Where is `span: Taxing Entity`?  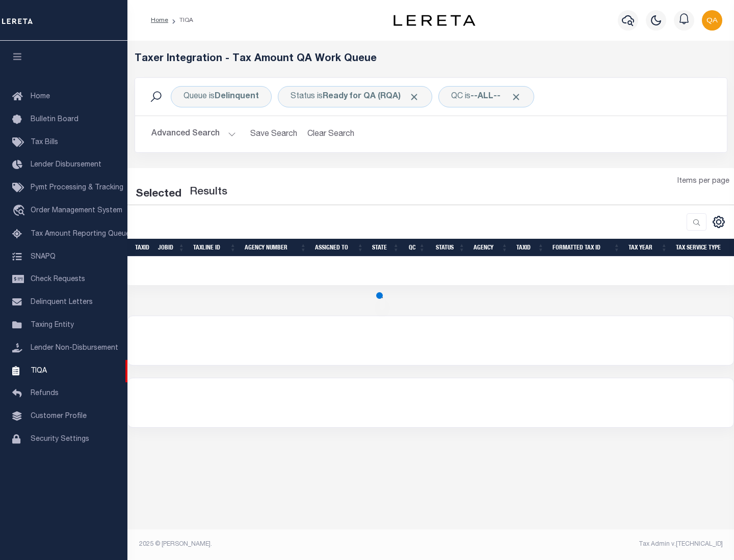 span: Taxing Entity is located at coordinates (52, 326).